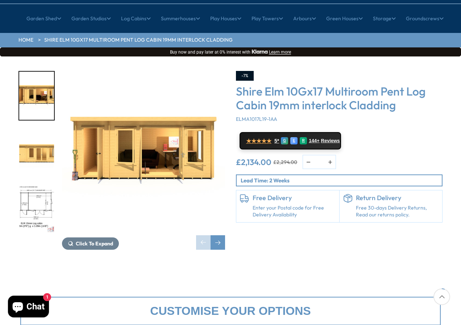 The height and width of the screenshot is (325, 461). Describe the element at coordinates (244, 76) in the screenshot. I see `div: -7%` at that location.